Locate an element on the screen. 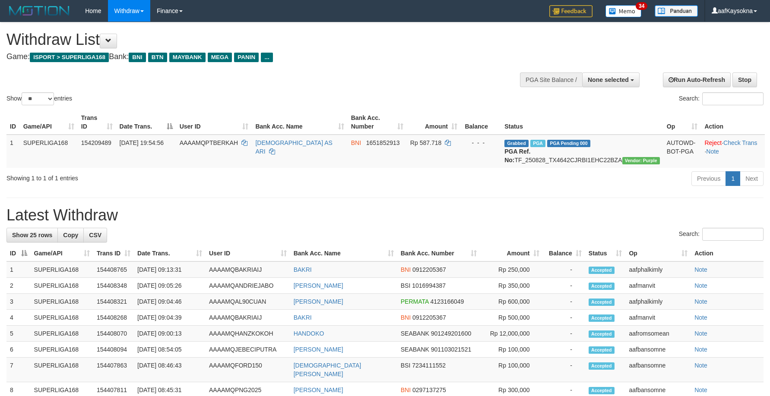 The height and width of the screenshot is (396, 770). td: 154408070 is located at coordinates (114, 334).